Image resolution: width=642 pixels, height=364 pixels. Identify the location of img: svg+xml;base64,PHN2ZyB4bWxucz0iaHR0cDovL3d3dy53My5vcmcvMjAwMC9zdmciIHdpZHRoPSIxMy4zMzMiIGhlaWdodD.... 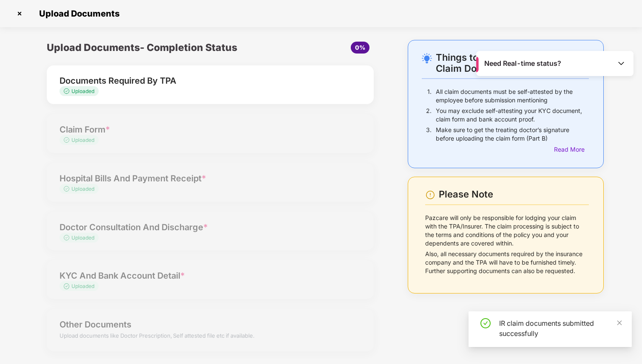
(68, 91).